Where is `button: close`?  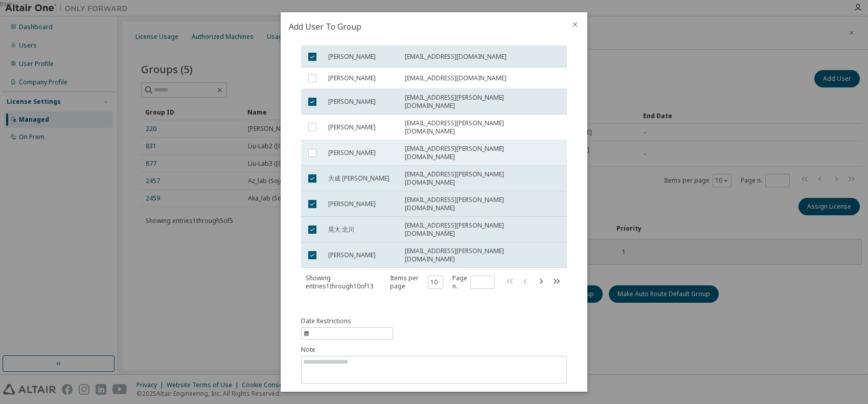
button: close is located at coordinates (575, 25).